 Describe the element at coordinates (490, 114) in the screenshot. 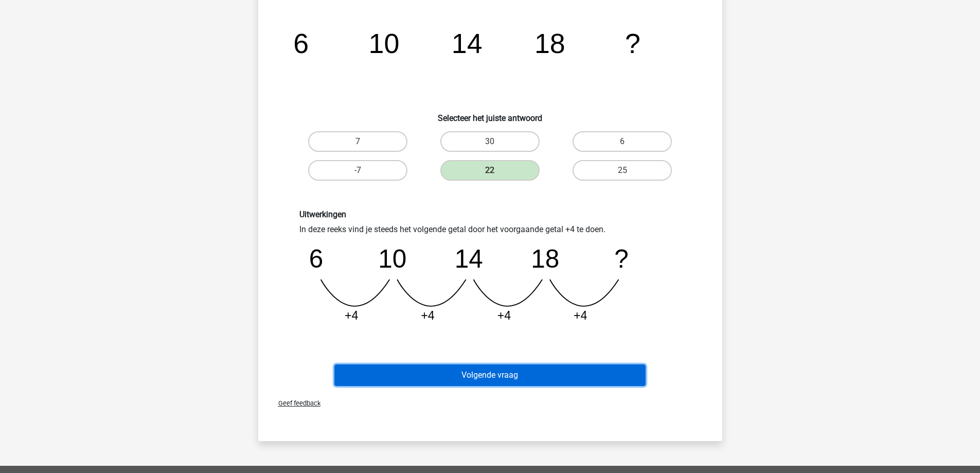

I see `h6: Selecteer het juiste antwoord` at that location.